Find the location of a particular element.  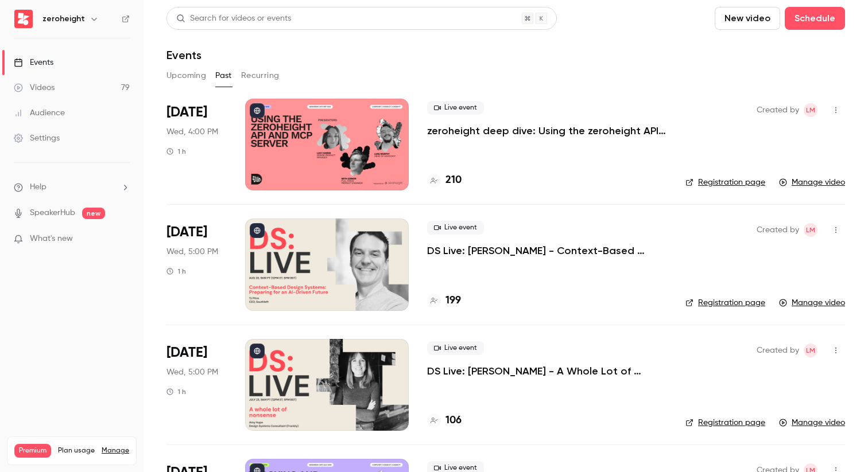

div: Aug 20 Wed, 5:00 PM (Europe/London) is located at coordinates (196, 264).